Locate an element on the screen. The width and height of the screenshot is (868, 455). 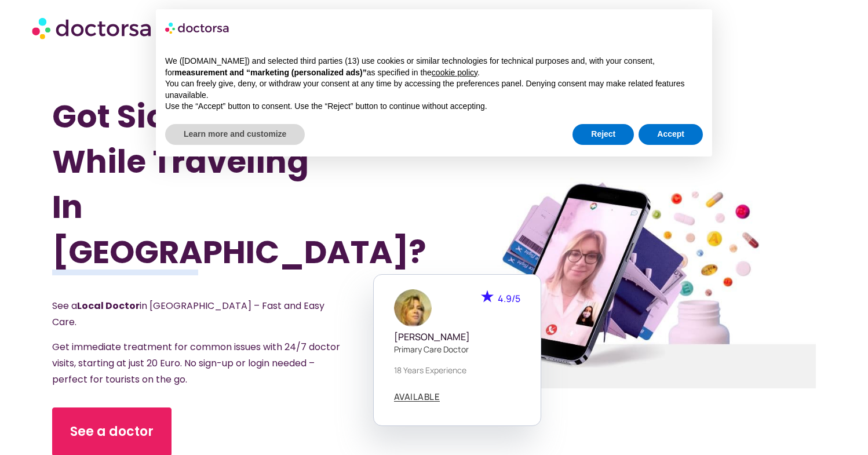
p: 18 years experience is located at coordinates (457, 370).